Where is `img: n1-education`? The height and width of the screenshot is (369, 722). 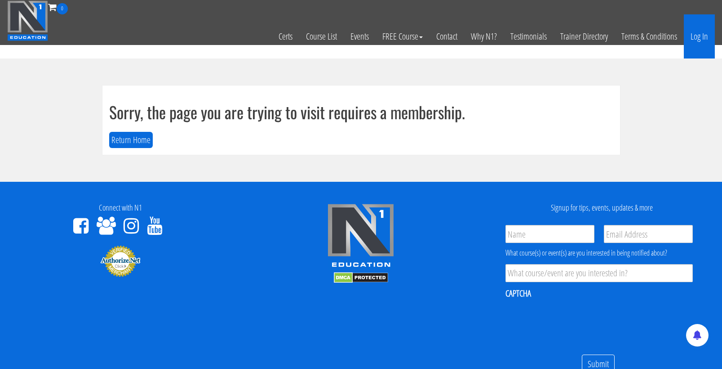
img: n1-education is located at coordinates (27, 21).